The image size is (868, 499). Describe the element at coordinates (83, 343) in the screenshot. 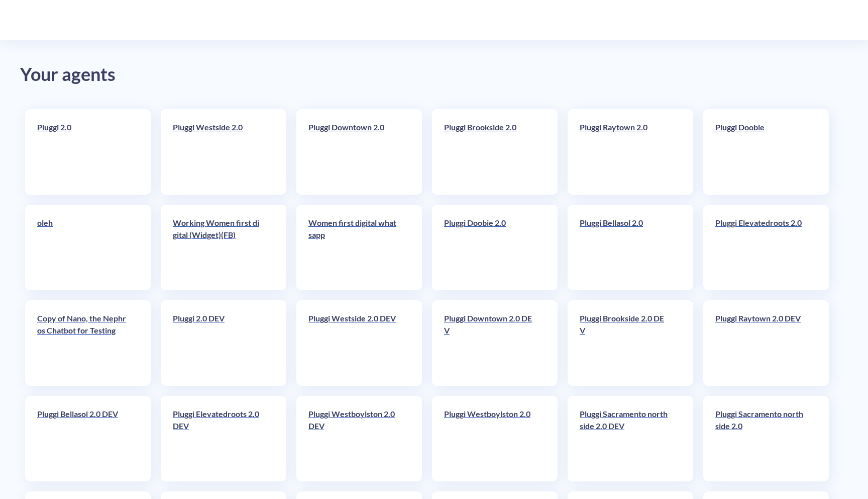

I see `a: Copy of Nano, the Nephros Chatbot for Testing` at that location.